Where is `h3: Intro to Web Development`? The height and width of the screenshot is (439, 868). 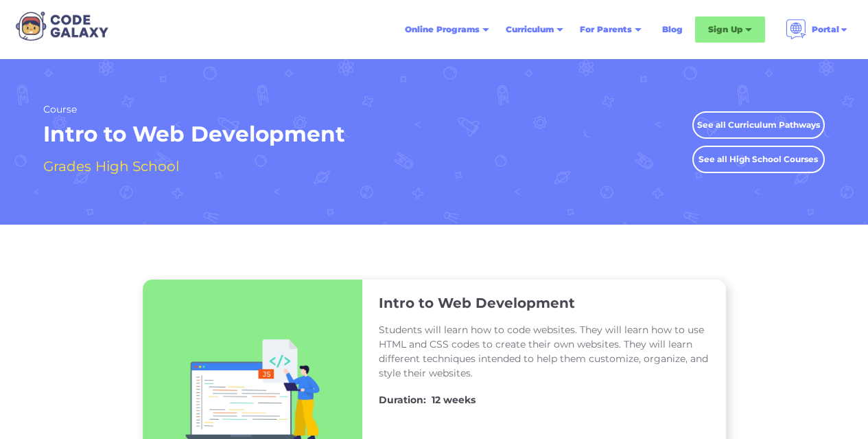 h3: Intro to Web Development is located at coordinates (477, 303).